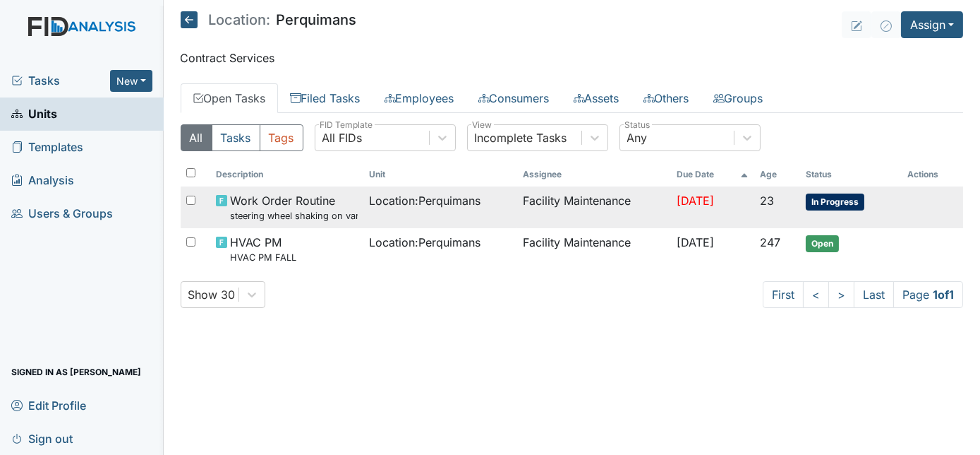  Describe the element at coordinates (822, 244) in the screenshot. I see `span: Open` at that location.